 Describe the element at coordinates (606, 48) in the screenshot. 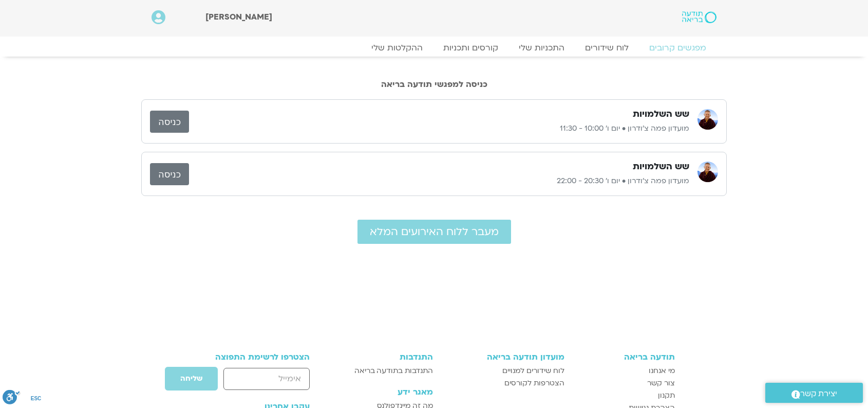

I see `a: לוח שידורים` at that location.